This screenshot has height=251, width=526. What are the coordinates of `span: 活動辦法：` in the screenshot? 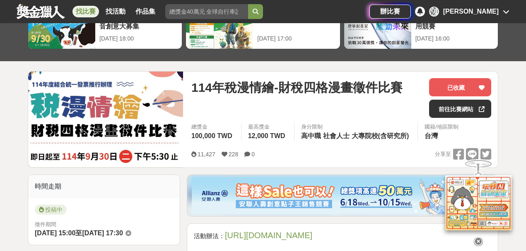 It's located at (209, 236).